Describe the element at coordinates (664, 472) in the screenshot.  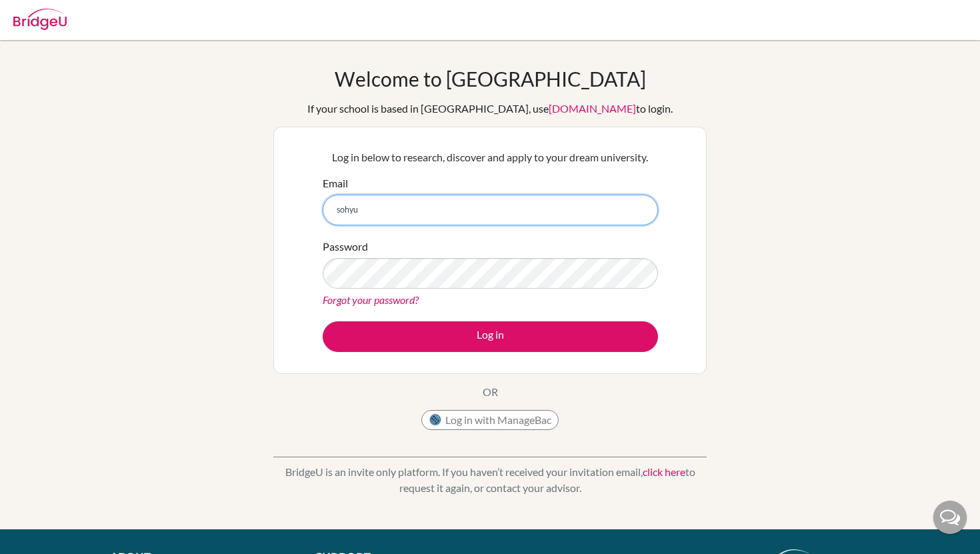
I see `a: click here` at that location.